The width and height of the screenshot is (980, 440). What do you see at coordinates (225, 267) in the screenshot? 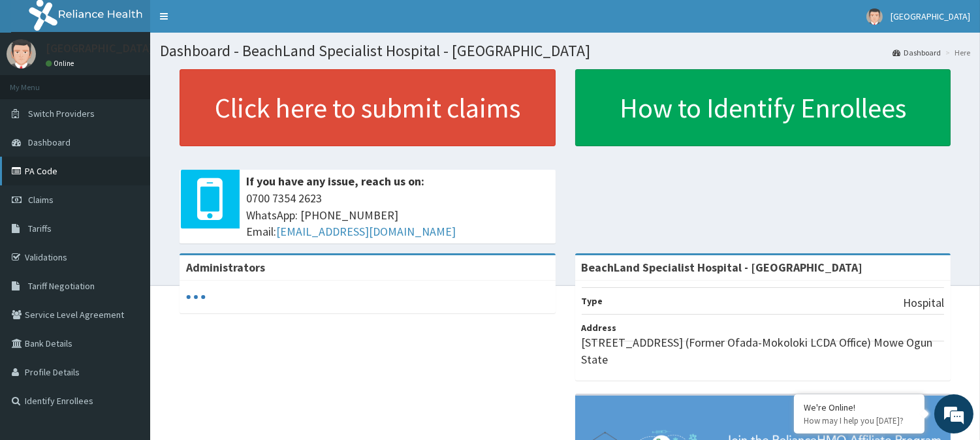
I see `b: Administrators` at bounding box center [225, 267].